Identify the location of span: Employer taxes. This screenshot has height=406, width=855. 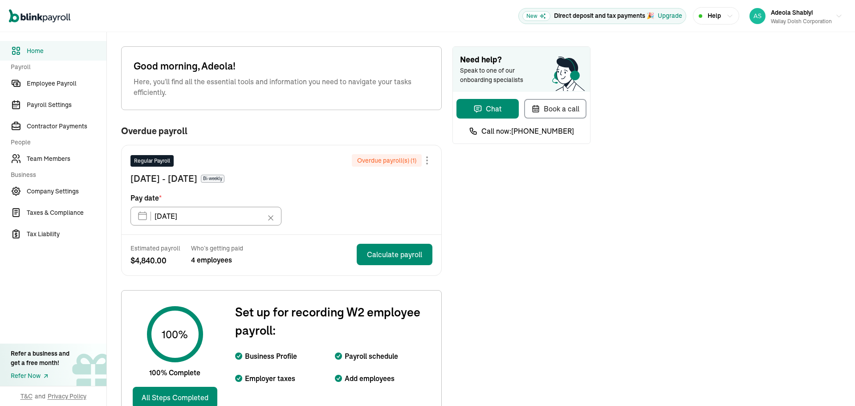
(270, 378).